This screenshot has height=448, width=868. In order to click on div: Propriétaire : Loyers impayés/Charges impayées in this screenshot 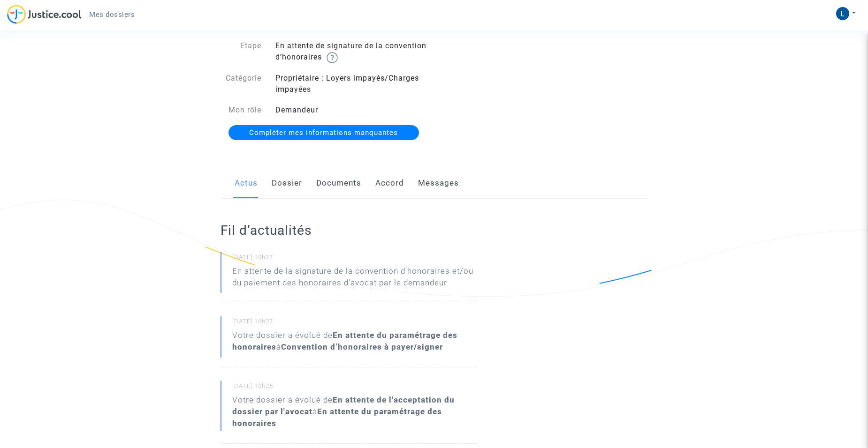, I will do `click(351, 84)`.